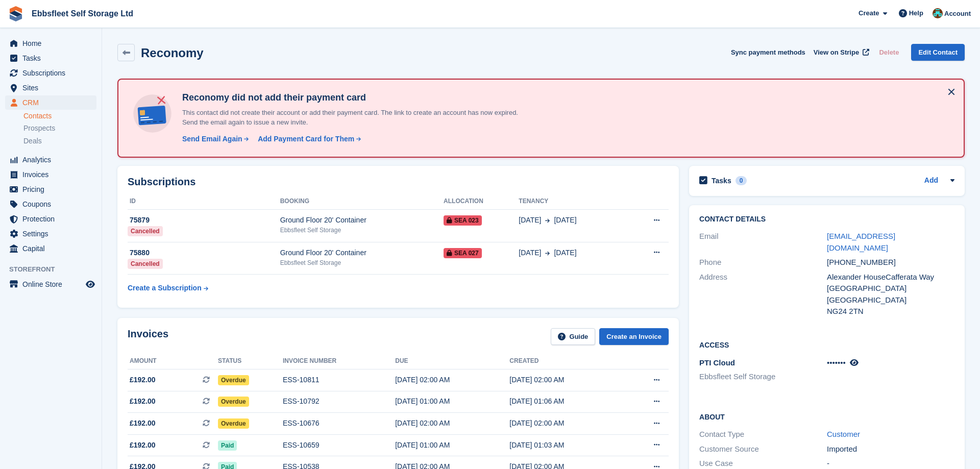  Describe the element at coordinates (573, 201) in the screenshot. I see `th: Tenancy` at that location.